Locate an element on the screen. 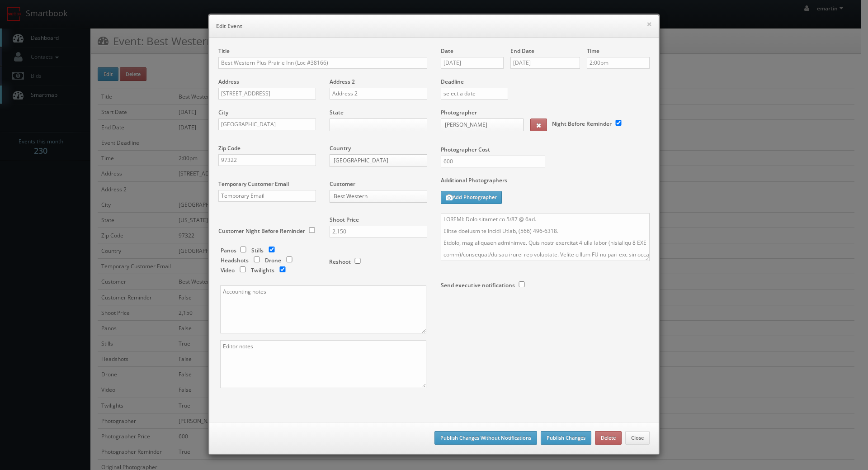 This screenshot has width=868, height=470. label: Additional Photographers is located at coordinates (545, 182).